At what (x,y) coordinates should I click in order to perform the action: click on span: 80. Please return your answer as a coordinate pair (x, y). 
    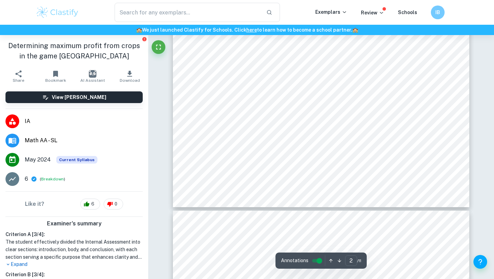
    Looking at the image, I should click on (258, 119).